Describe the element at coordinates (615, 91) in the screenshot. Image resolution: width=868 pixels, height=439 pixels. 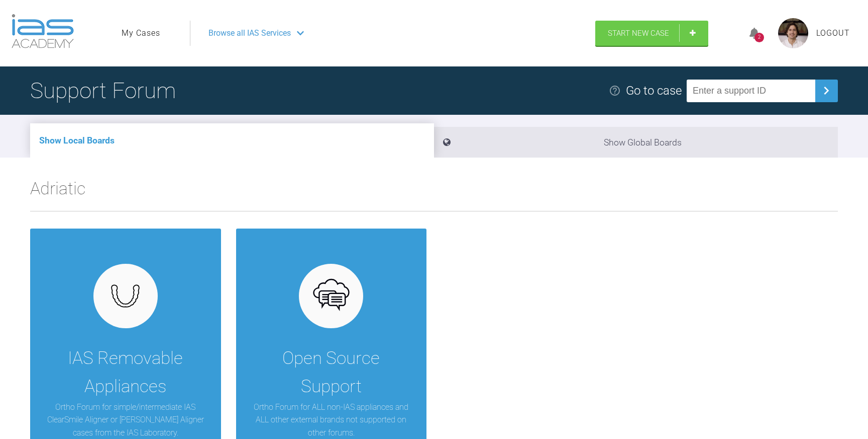
I see `img: help.e70b9f3d.svg` at that location.